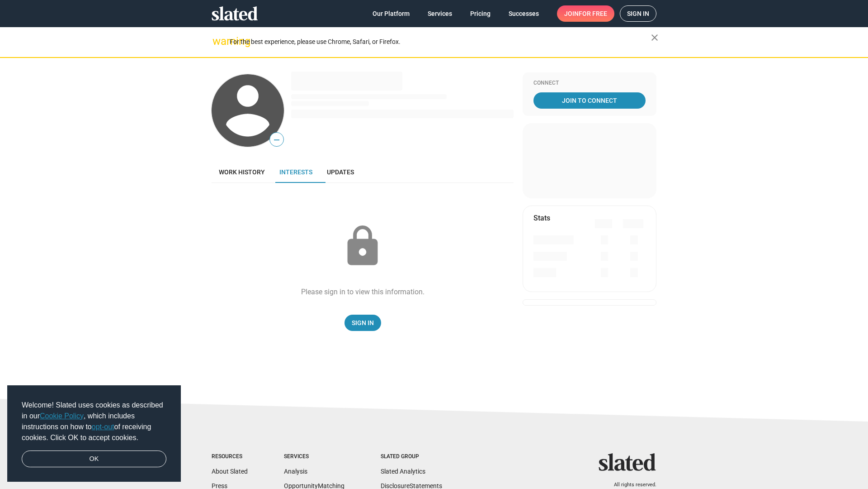  I want to click on span: Pricing, so click(481, 14).